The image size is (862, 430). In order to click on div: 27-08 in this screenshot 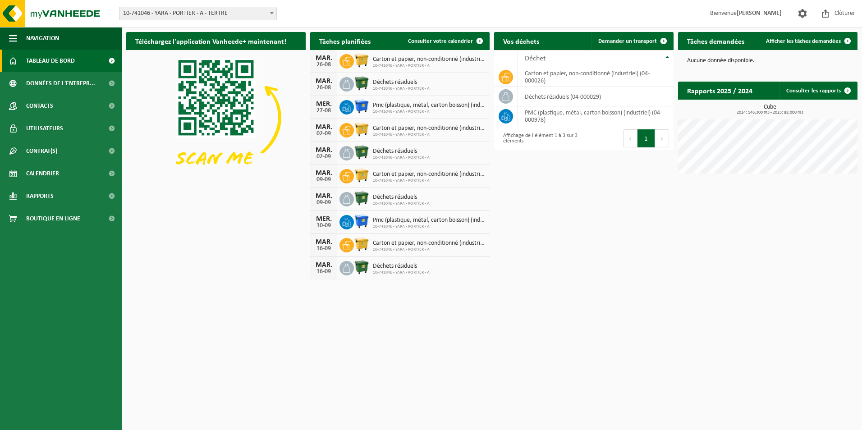, I will do `click(324, 111)`.